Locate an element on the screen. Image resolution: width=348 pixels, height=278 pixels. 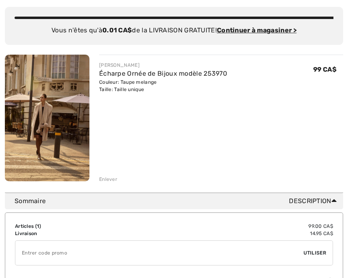
td: 14.95 CA$ is located at coordinates (233, 233).